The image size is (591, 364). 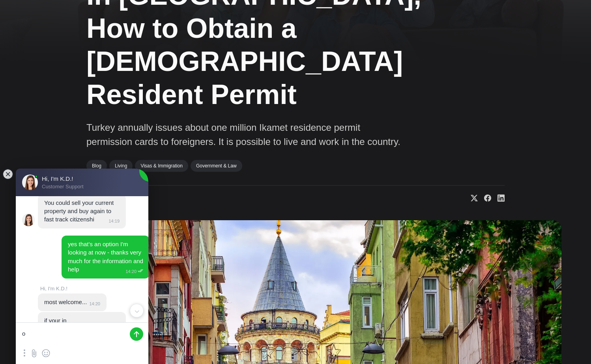 What do you see at coordinates (82, 212) in the screenshot?
I see `jdiv: 15.10.25 14:19:06` at bounding box center [82, 212].